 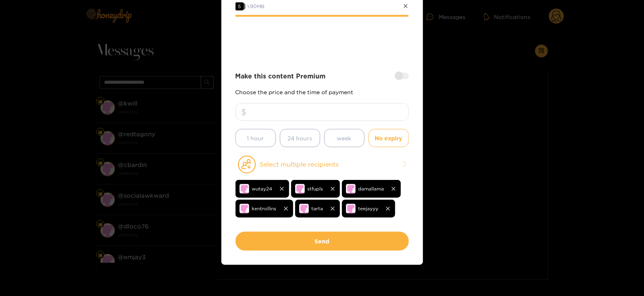 I want to click on span: 1 hour, so click(x=255, y=138).